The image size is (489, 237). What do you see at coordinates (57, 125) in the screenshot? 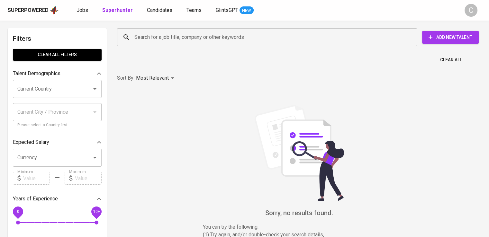
I see `p: Please select a Country first` at bounding box center [57, 125].